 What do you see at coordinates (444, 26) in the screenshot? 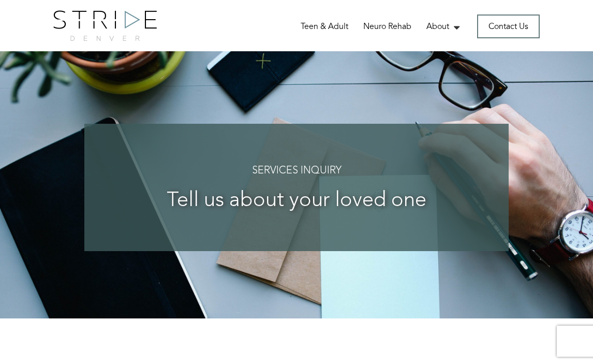
I see `a: About` at bounding box center [444, 26].